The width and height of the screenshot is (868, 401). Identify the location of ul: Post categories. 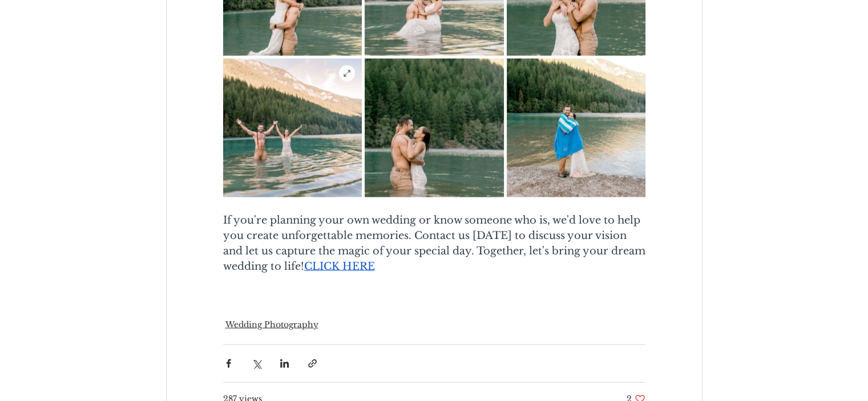
(434, 325).